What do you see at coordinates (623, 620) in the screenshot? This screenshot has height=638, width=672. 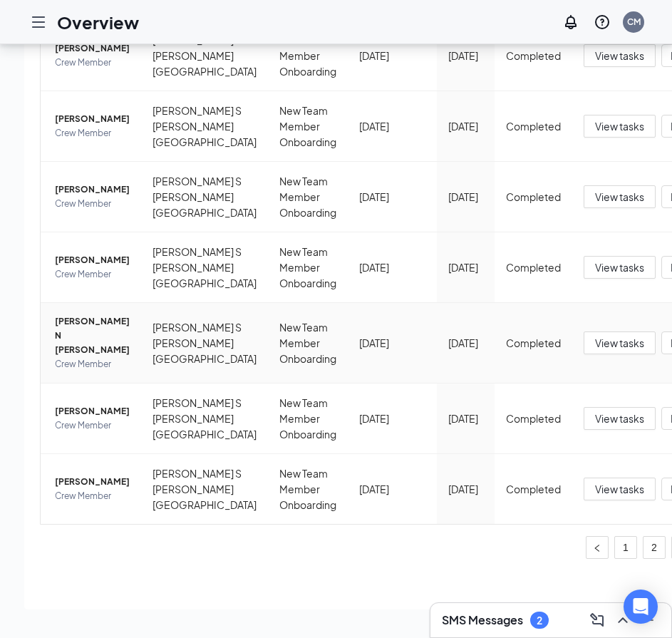 I see `svg: ChevronUp` at bounding box center [623, 620].